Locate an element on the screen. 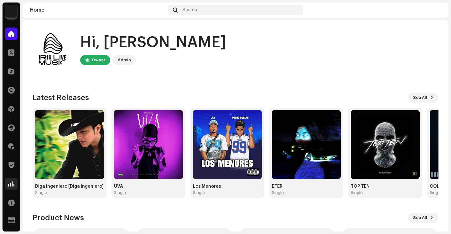 The height and width of the screenshot is (234, 451). img: a6ef08d4-7f4e-4231-8c15-c968ef671a47 is located at coordinates (11, 11).